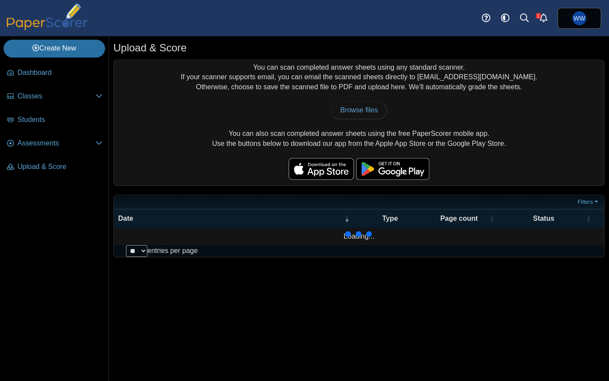  I want to click on a: Create New, so click(54, 48).